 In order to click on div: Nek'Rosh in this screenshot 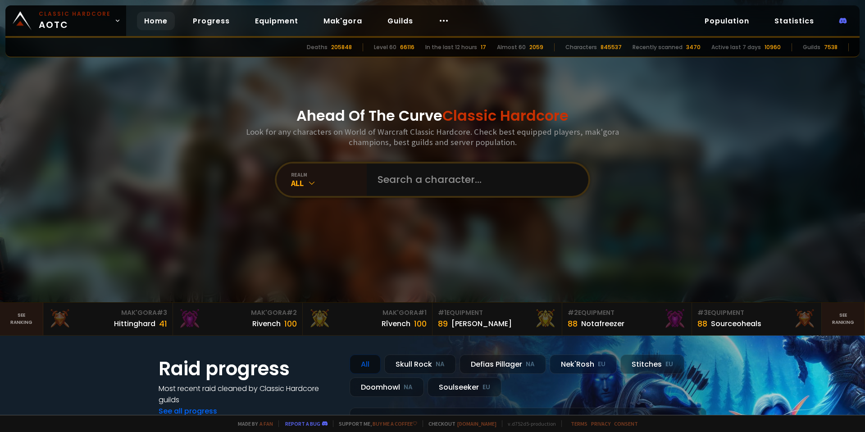, I will do `click(583, 364)`.